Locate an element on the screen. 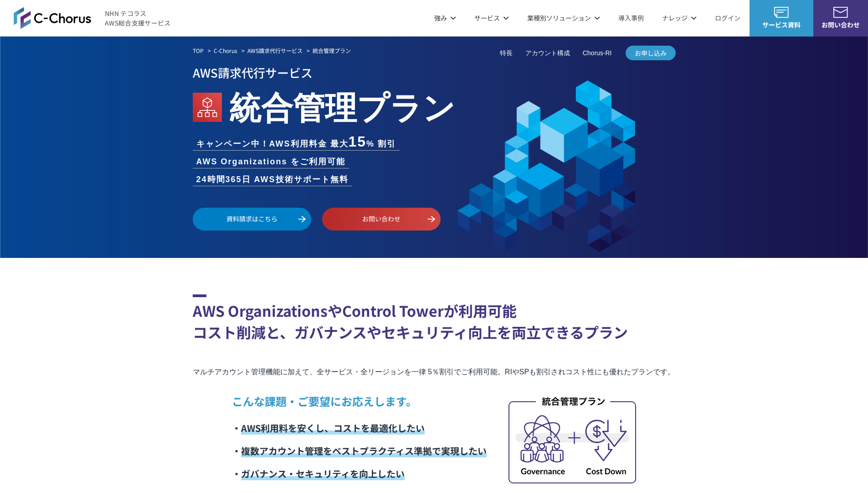 The width and height of the screenshot is (868, 493). p: 業種別ソリューション is located at coordinates (563, 18).